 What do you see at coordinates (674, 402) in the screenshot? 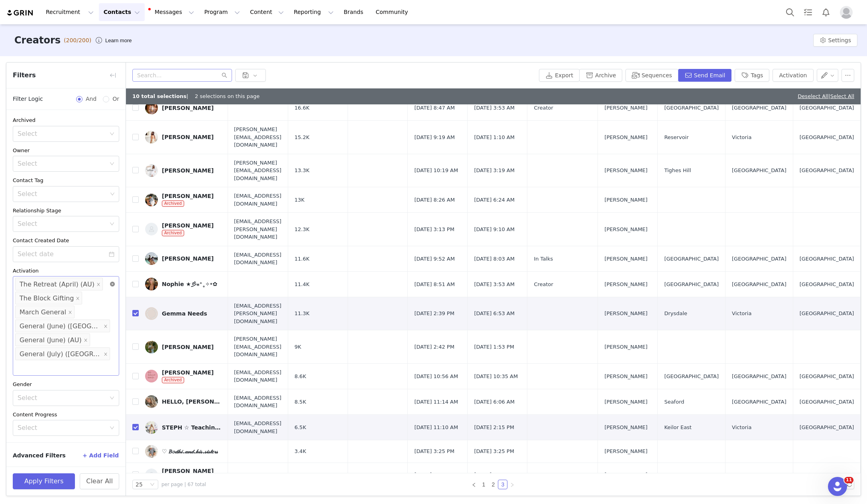
I see `span: Seaford` at bounding box center [674, 402].